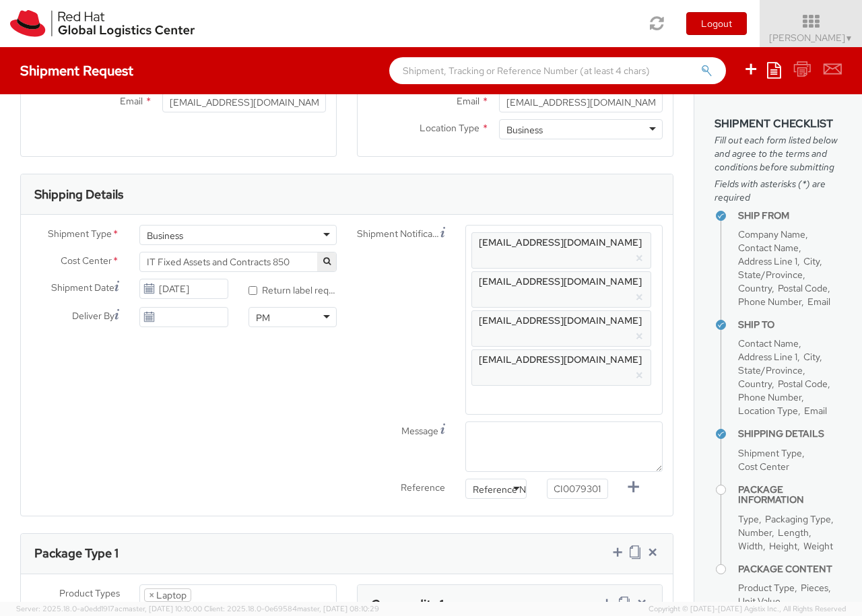  I want to click on h3: Package Type 1, so click(76, 553).